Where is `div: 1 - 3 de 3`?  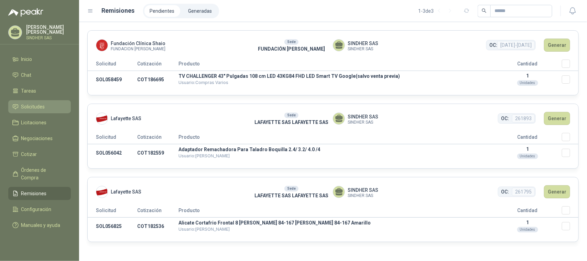
div: 1 - 3 de 3 is located at coordinates (437, 11).